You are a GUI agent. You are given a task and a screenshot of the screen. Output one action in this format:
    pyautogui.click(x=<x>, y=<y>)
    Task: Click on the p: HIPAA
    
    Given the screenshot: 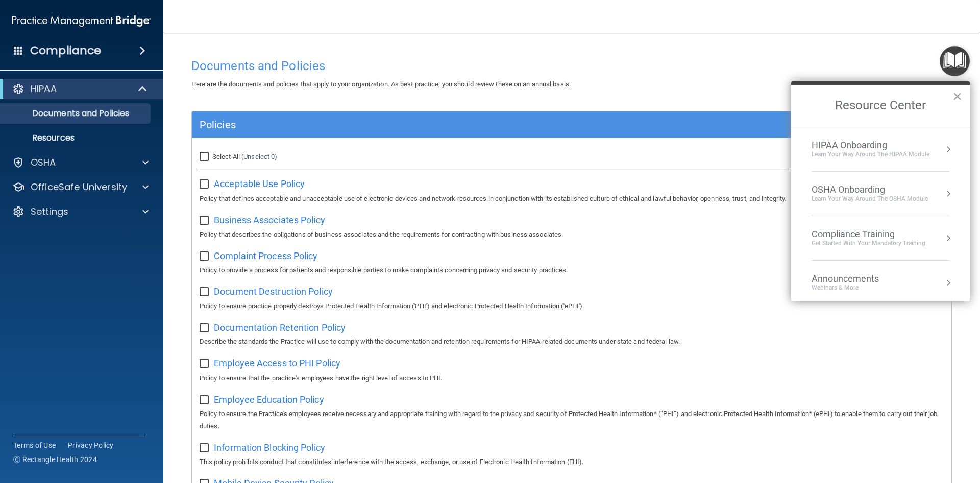 What is the action you would take?
    pyautogui.click(x=43, y=89)
    